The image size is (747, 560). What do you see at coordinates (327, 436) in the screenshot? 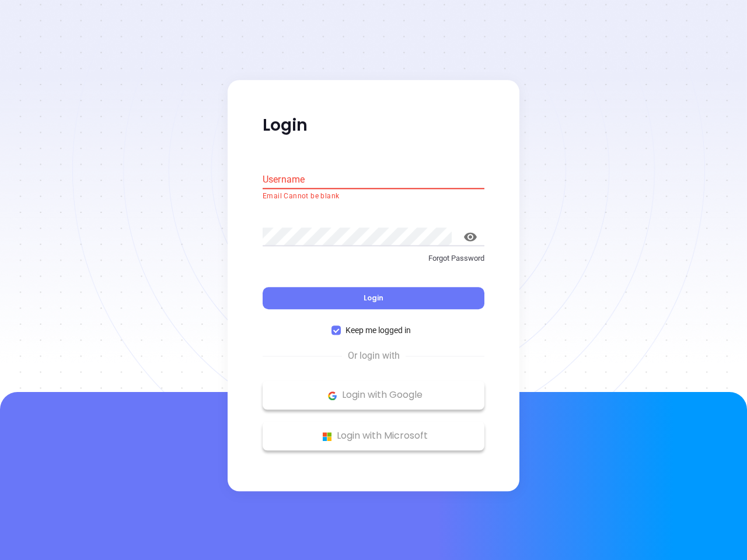
I see `img: Microsoft Logo` at bounding box center [327, 436].